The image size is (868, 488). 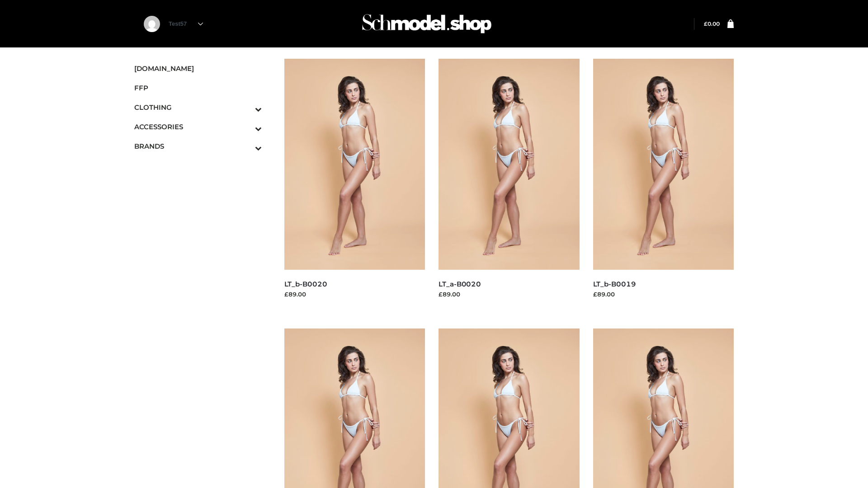 I want to click on a: Schmodel Admin 964, so click(x=427, y=23).